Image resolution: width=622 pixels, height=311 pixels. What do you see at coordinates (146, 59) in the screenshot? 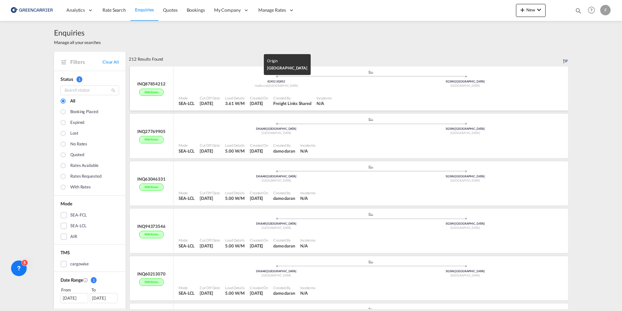
I see `div: 212 Results Found` at bounding box center [146, 59].